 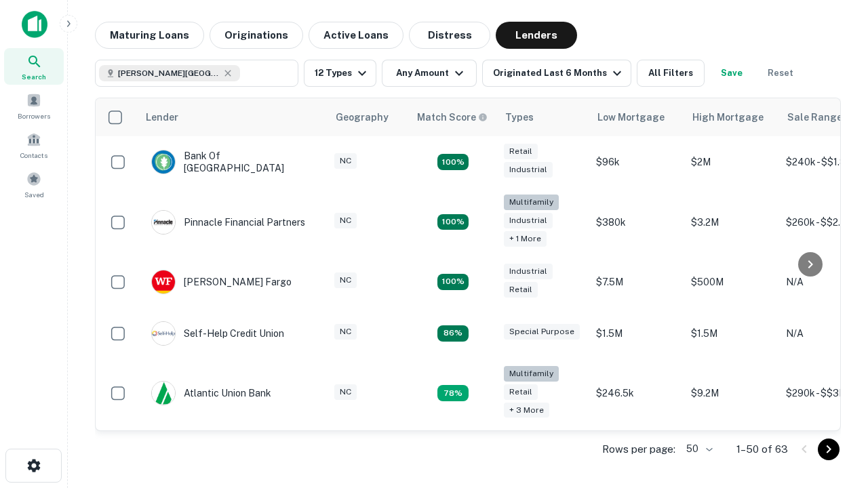 What do you see at coordinates (34, 184) in the screenshot?
I see `div: Saved` at bounding box center [34, 184].